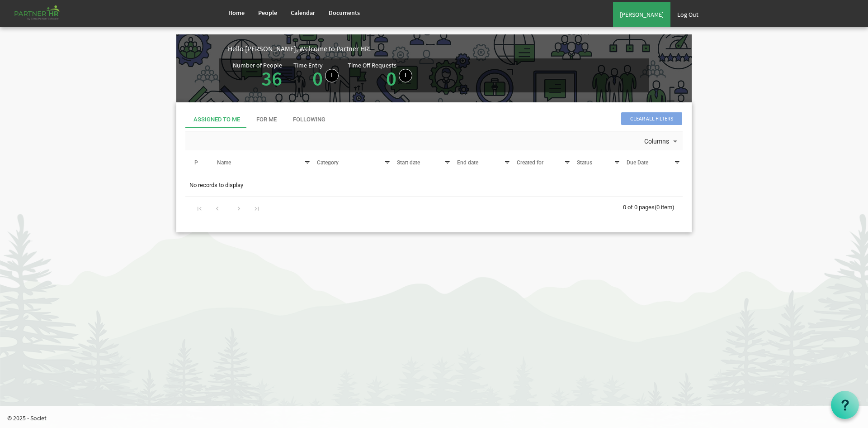 The image size is (868, 428). What do you see at coordinates (268, 13) in the screenshot?
I see `span: People` at bounding box center [268, 13].